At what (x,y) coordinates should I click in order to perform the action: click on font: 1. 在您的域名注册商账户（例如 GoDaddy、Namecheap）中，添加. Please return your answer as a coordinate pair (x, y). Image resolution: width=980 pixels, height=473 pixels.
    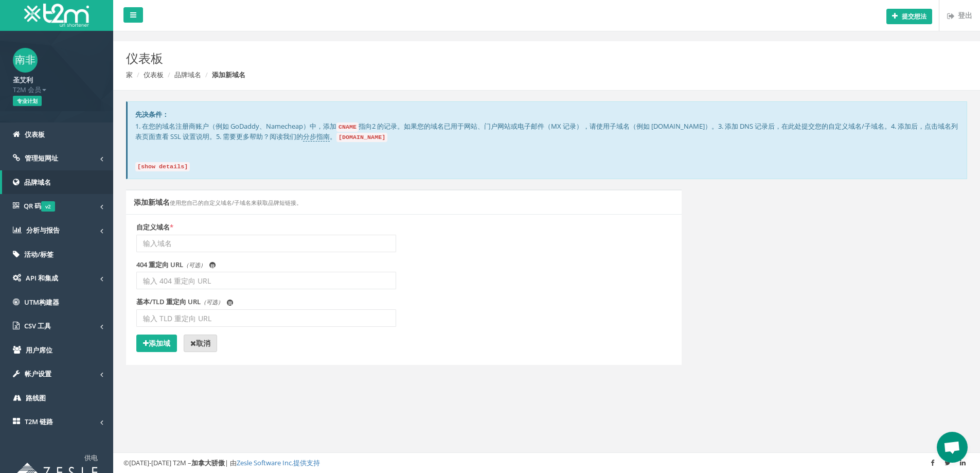
    Looking at the image, I should click on (235, 126).